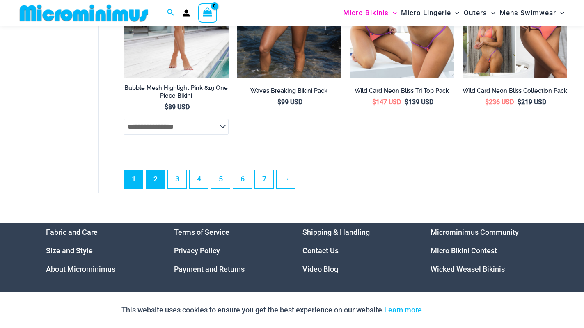  I want to click on a: Page 2, so click(155, 179).